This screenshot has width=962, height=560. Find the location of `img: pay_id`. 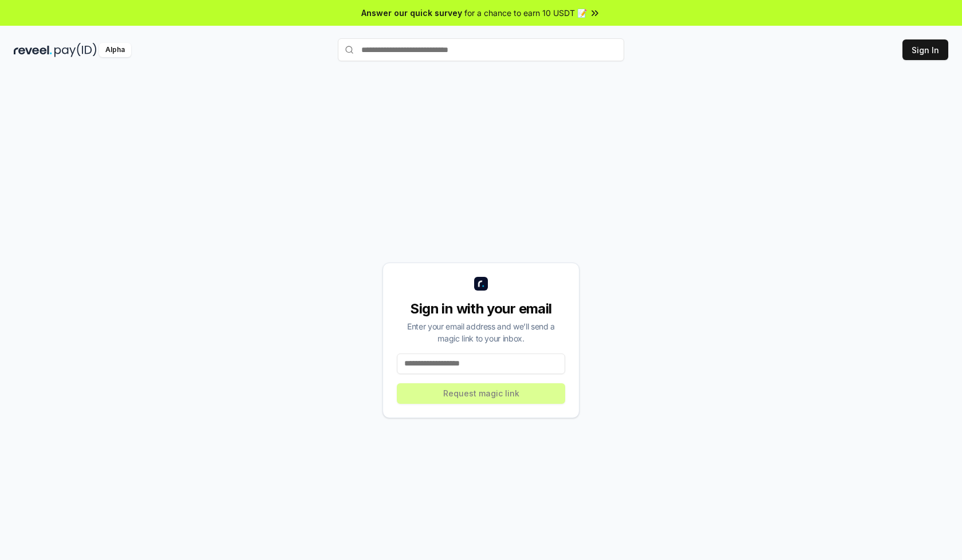

img: pay_id is located at coordinates (75, 50).